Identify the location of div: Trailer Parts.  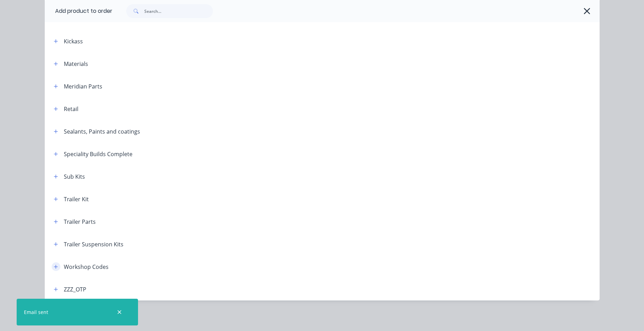
(80, 222).